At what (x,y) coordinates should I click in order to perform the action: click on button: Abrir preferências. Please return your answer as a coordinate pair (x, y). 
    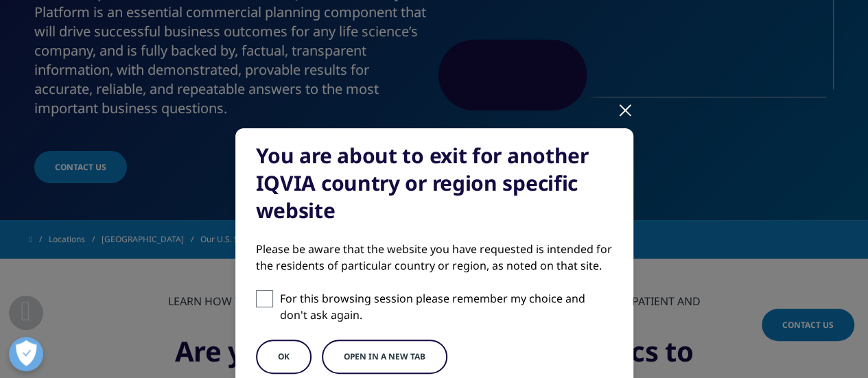
    Looking at the image, I should click on (26, 354).